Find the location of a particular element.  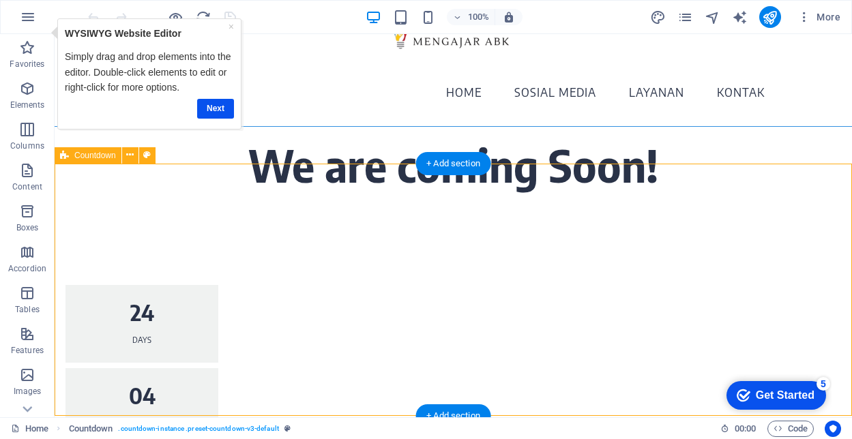

h6: 100% is located at coordinates (478, 17).